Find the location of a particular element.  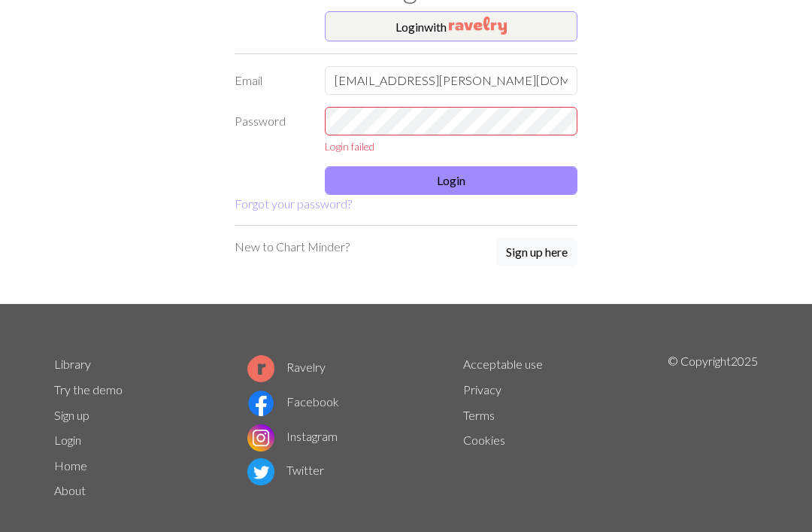

a: About is located at coordinates (70, 489).